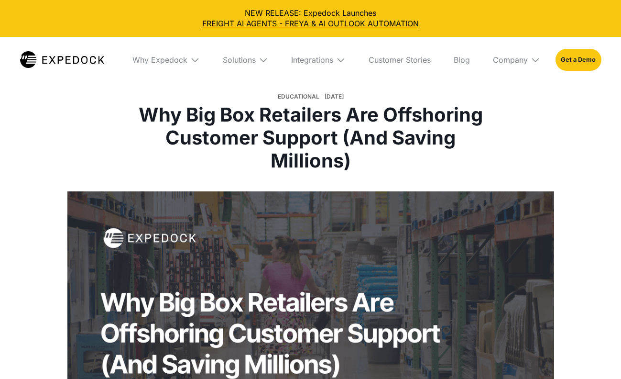 The height and width of the screenshot is (379, 621). I want to click on a: Get a Demo, so click(578, 60).